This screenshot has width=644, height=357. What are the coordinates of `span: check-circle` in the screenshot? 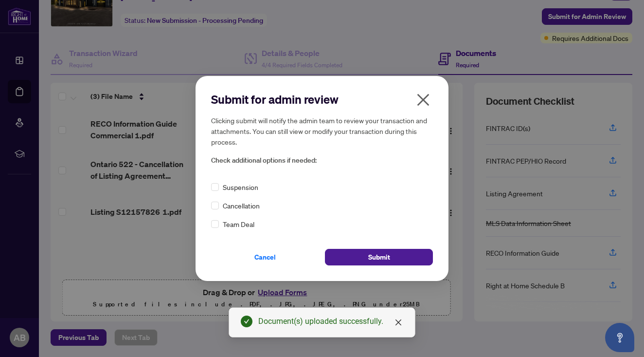 It's located at (247, 321).